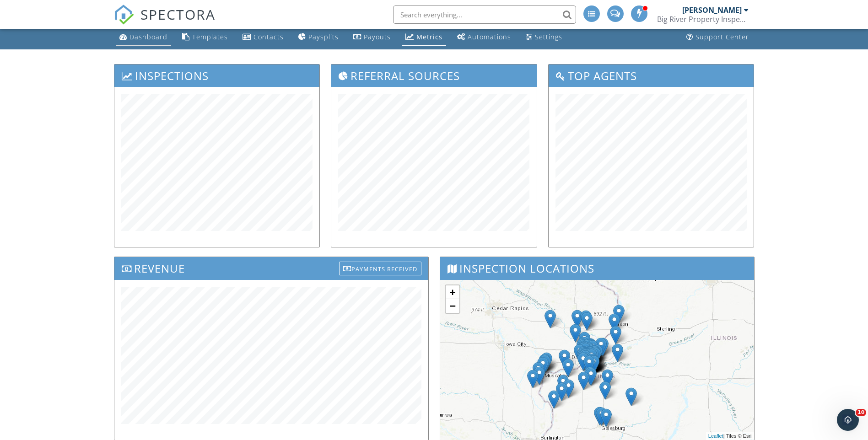 This screenshot has width=868, height=440. What do you see at coordinates (380, 266) in the screenshot?
I see `a: Payments Received` at bounding box center [380, 266].